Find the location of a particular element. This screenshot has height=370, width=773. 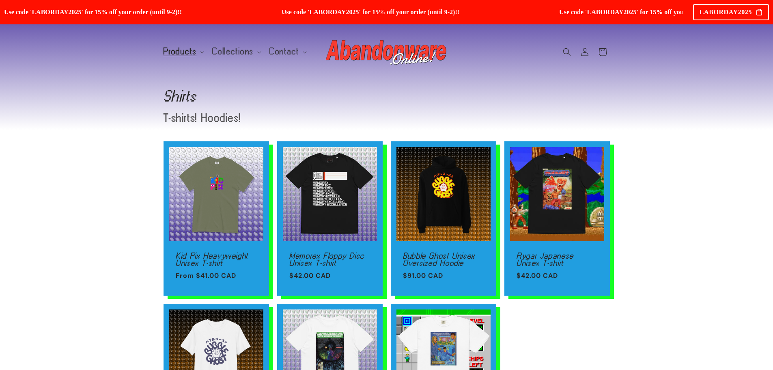

summary: Search is located at coordinates (567, 52).